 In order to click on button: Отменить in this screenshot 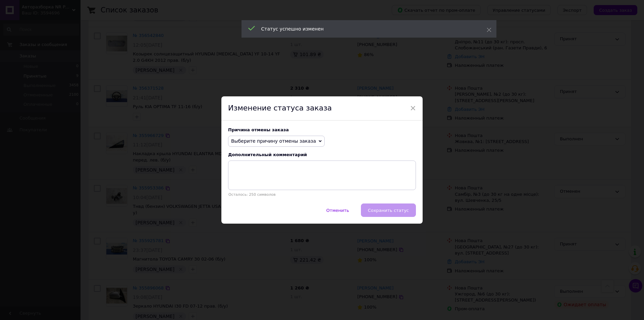, I will do `click(337, 210)`.